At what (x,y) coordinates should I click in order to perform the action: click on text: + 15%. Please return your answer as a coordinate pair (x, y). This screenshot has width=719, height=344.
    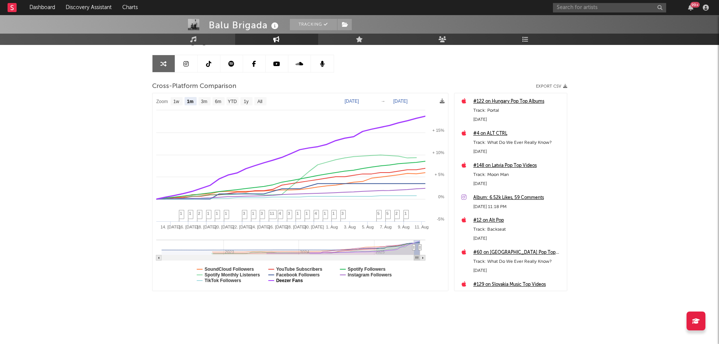
    Looking at the image, I should click on (438, 130).